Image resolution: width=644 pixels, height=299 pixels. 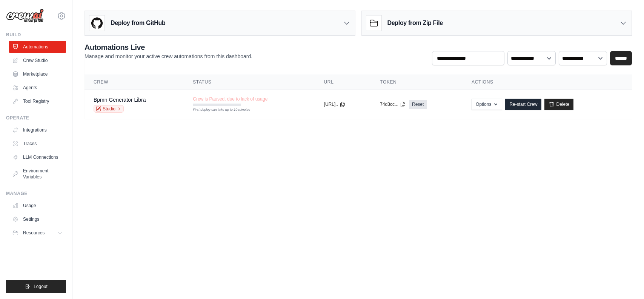 I want to click on th: Status, so click(x=249, y=82).